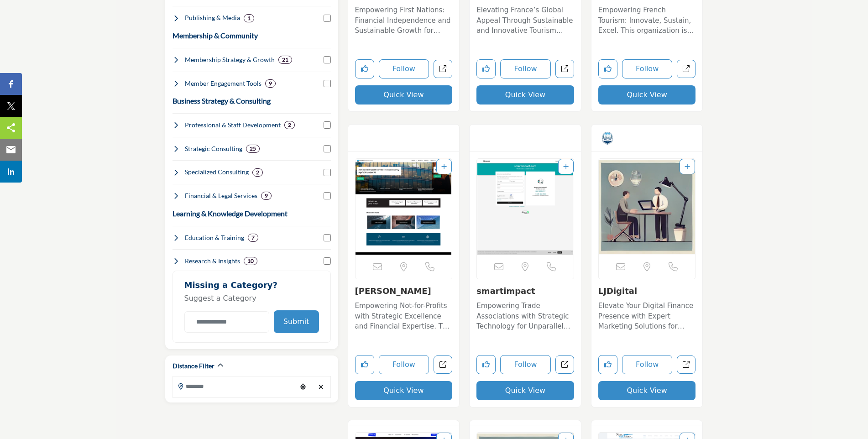 Image resolution: width=868 pixels, height=439 pixels. Describe the element at coordinates (565, 69) in the screenshot. I see `a: Open visit-france in new tab` at that location.